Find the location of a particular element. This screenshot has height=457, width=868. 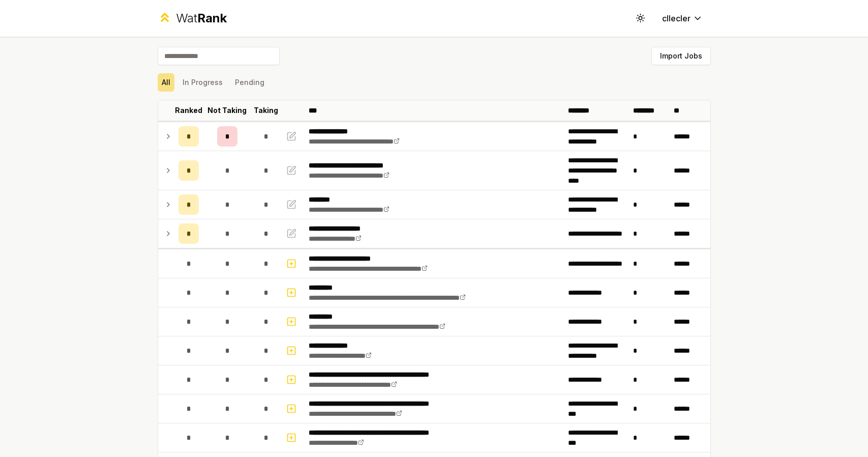

button: Import Jobs is located at coordinates (681, 56).